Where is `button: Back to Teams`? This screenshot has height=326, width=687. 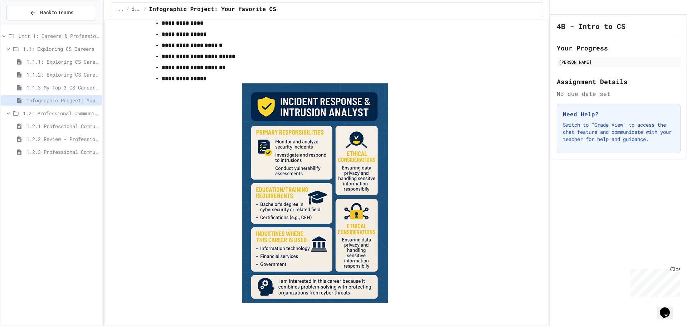 button: Back to Teams is located at coordinates (51, 13).